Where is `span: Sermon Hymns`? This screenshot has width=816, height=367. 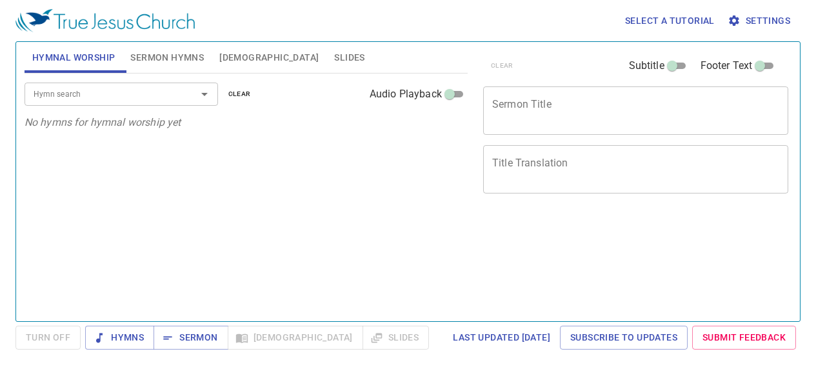
span: Sermon Hymns is located at coordinates (167, 57).